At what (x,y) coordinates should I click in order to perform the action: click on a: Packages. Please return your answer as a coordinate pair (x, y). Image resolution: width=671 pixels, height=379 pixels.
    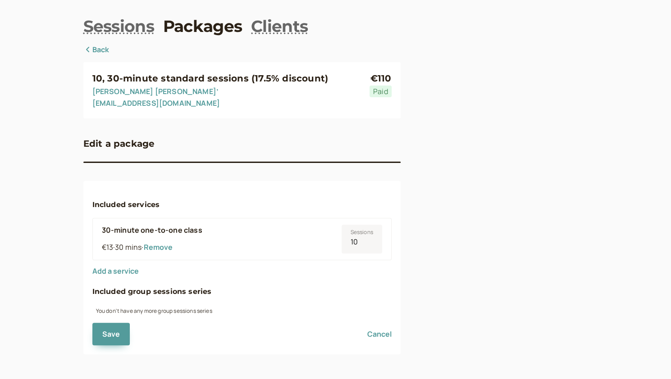
    Looking at the image, I should click on (202, 26).